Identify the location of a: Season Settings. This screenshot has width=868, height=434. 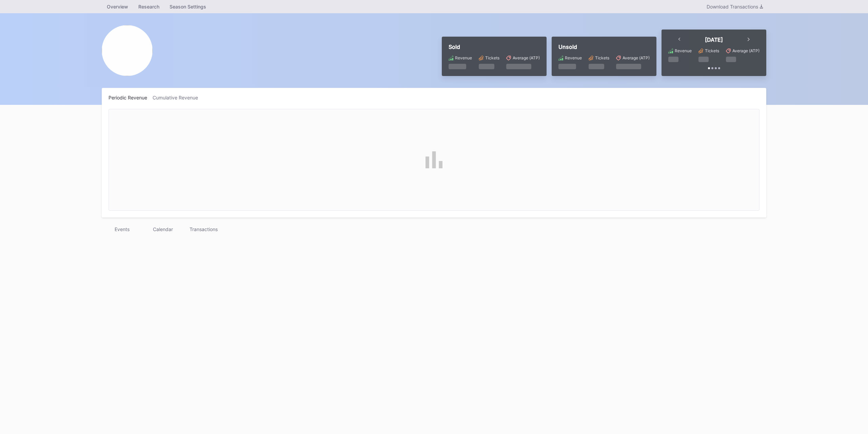
(188, 7).